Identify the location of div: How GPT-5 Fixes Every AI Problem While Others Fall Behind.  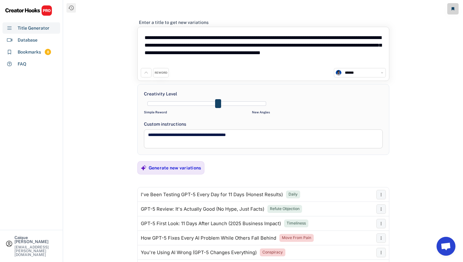
(208, 238).